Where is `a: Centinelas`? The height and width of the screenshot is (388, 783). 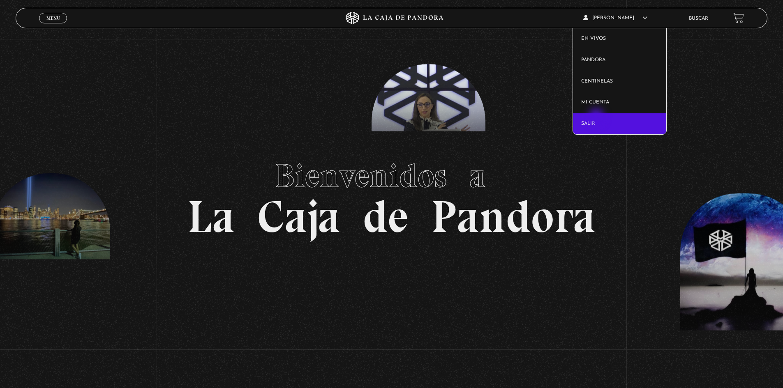
a: Centinelas is located at coordinates (619, 82).